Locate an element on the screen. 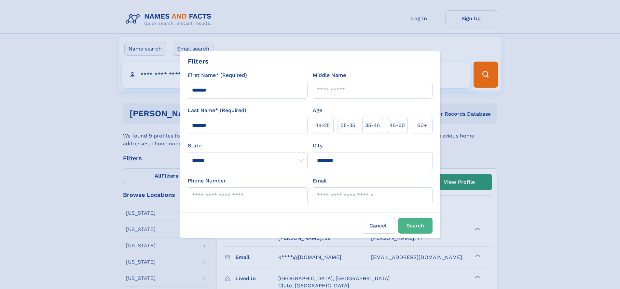 The width and height of the screenshot is (620, 289). span: 45‑60 is located at coordinates (397, 125).